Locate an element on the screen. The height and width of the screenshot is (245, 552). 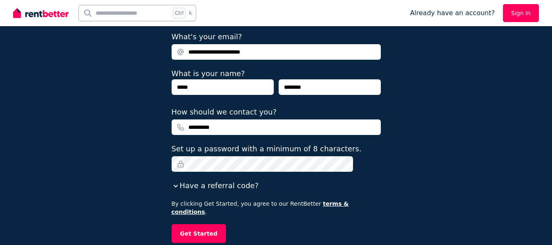
label: Set up a password with a minimum of 8 characters. is located at coordinates (266, 149).